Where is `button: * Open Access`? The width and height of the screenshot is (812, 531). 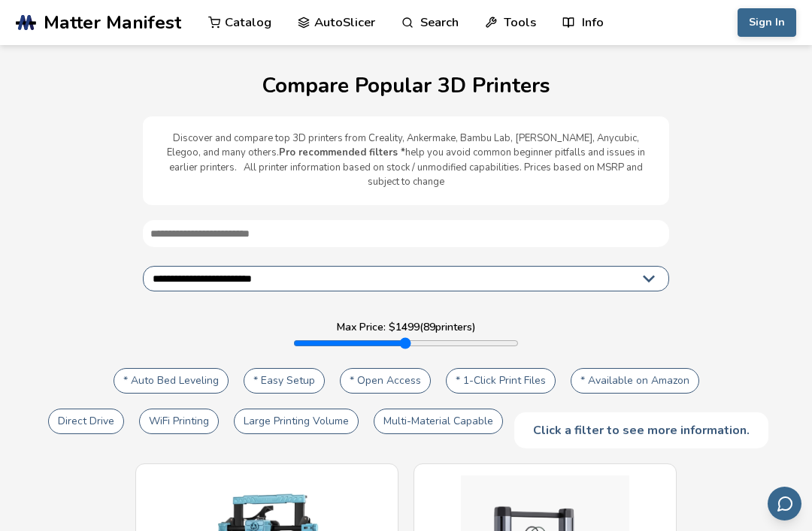
button: * Open Access is located at coordinates (385, 381).